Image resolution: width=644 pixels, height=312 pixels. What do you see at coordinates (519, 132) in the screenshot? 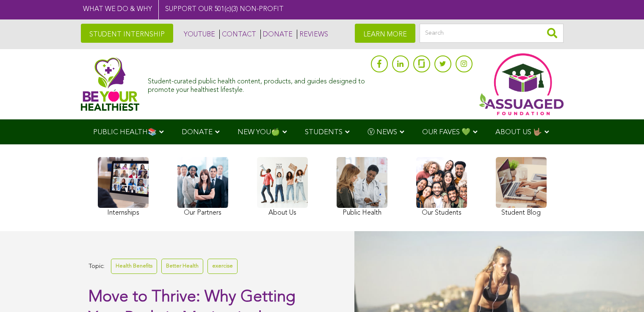
I see `span: ABOUT US 🤟🏽` at bounding box center [519, 132].